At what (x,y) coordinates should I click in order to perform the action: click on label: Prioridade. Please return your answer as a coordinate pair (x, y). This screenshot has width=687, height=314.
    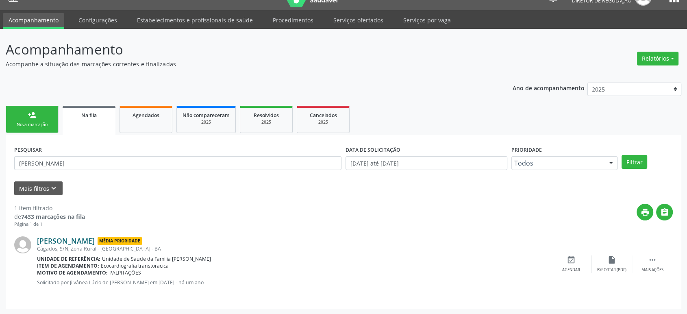
    Looking at the image, I should click on (526, 150).